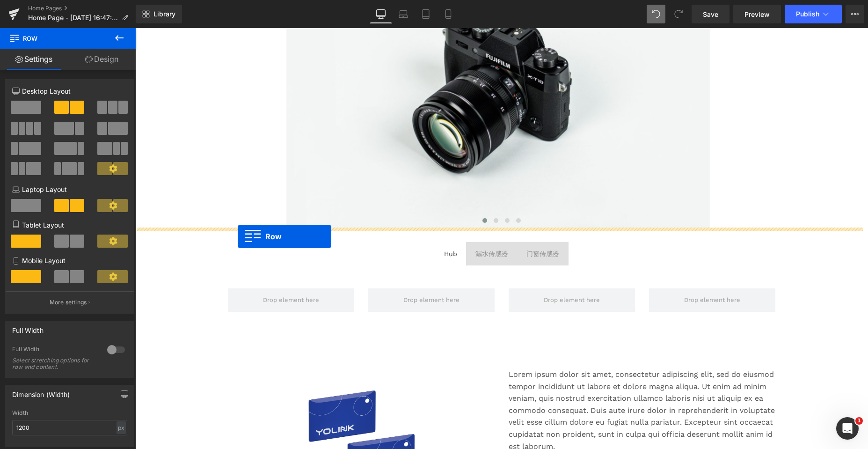 This screenshot has width=868, height=449. Describe the element at coordinates (859, 421) in the screenshot. I see `span: 1` at that location.